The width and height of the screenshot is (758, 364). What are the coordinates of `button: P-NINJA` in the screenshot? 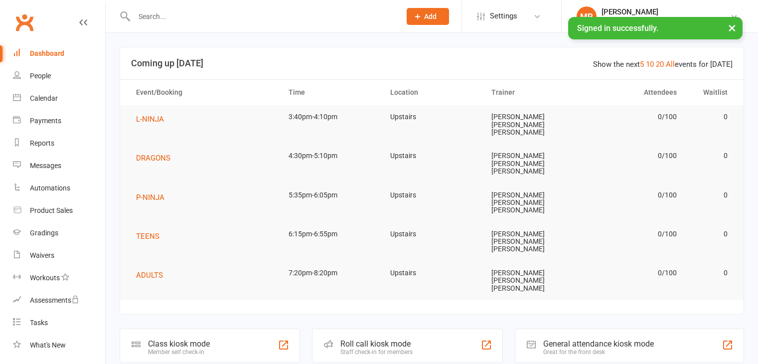 It's located at (154, 197).